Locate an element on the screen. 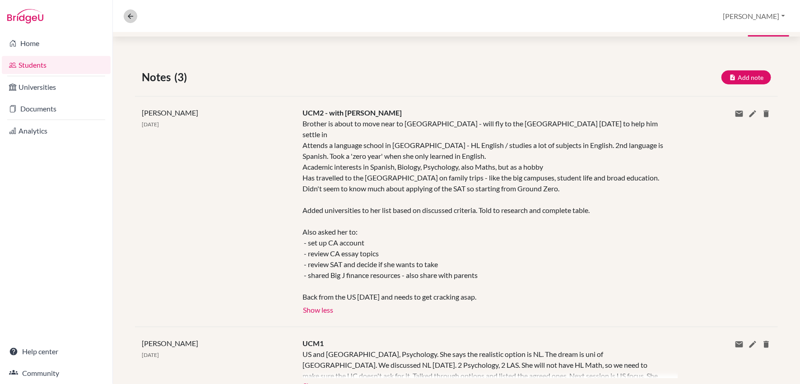  a: Universities is located at coordinates (56, 87).